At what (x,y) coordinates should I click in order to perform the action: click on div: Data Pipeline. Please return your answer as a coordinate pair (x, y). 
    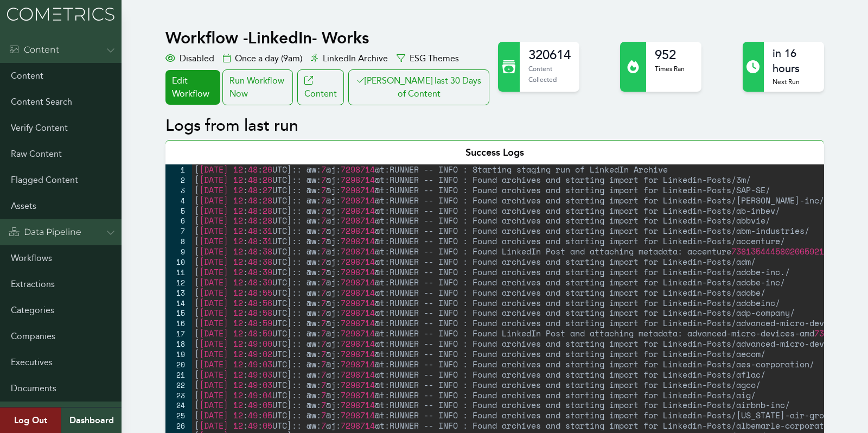
    Looking at the image, I should click on (45, 232).